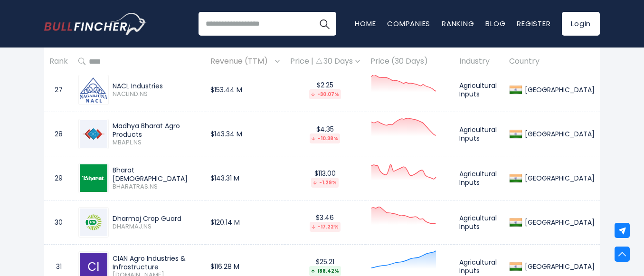 Image resolution: width=644 pixels, height=276 pixels. What do you see at coordinates (245, 222) in the screenshot?
I see `td: $120.14 M` at bounding box center [245, 222].